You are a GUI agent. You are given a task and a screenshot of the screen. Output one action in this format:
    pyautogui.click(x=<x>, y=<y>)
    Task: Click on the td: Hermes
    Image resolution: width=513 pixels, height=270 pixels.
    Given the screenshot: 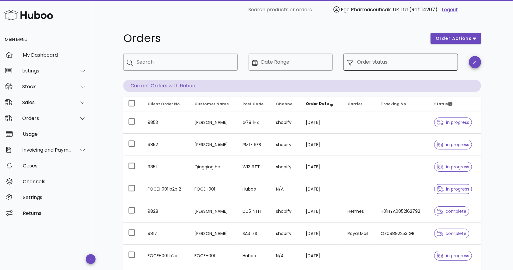 What is the action you would take?
    pyautogui.click(x=359, y=211)
    